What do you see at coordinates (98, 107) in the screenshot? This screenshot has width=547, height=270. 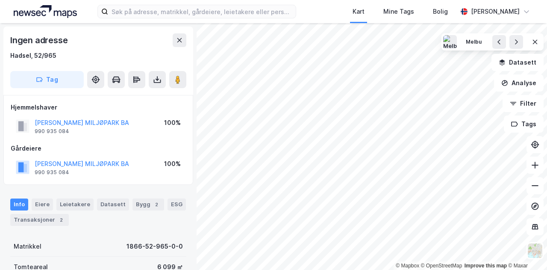 I see `div: Hjemmelshaver` at bounding box center [98, 107].